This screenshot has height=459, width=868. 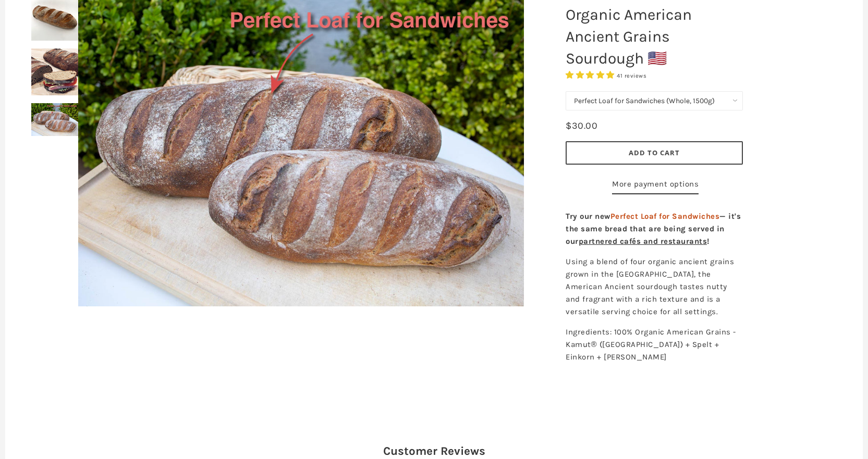 I want to click on span: partnered cafés and restaurants, so click(x=643, y=242).